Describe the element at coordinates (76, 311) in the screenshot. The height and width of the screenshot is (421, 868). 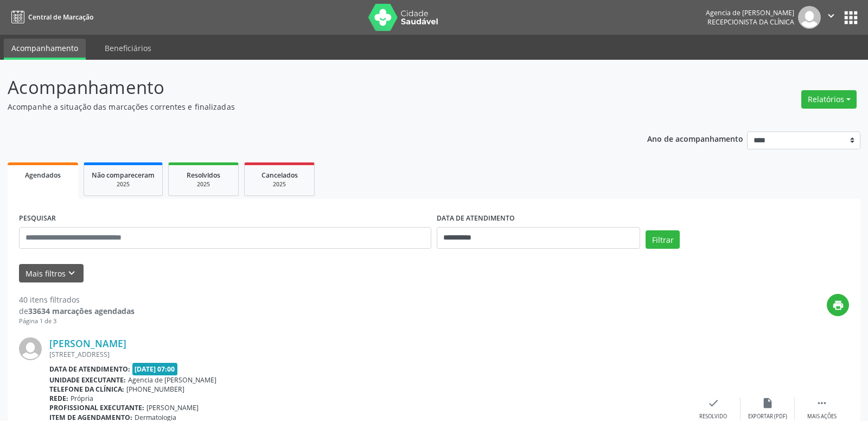
I see `div: de` at that location.